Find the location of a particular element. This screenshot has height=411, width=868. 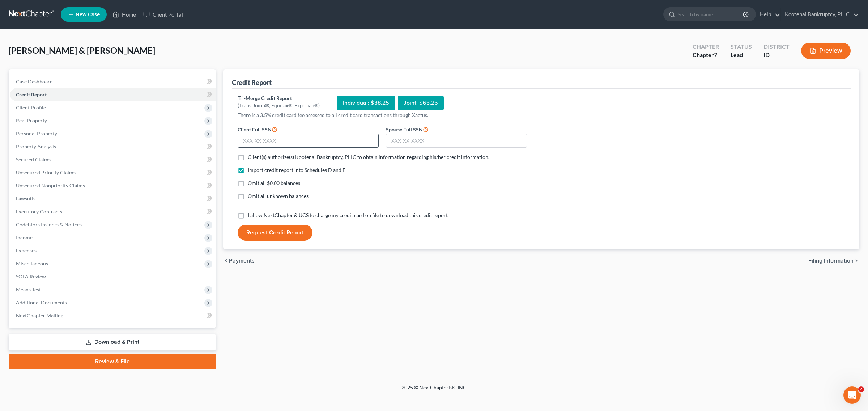

a: Kootenai Bankruptcy, PLLC is located at coordinates (819, 15).